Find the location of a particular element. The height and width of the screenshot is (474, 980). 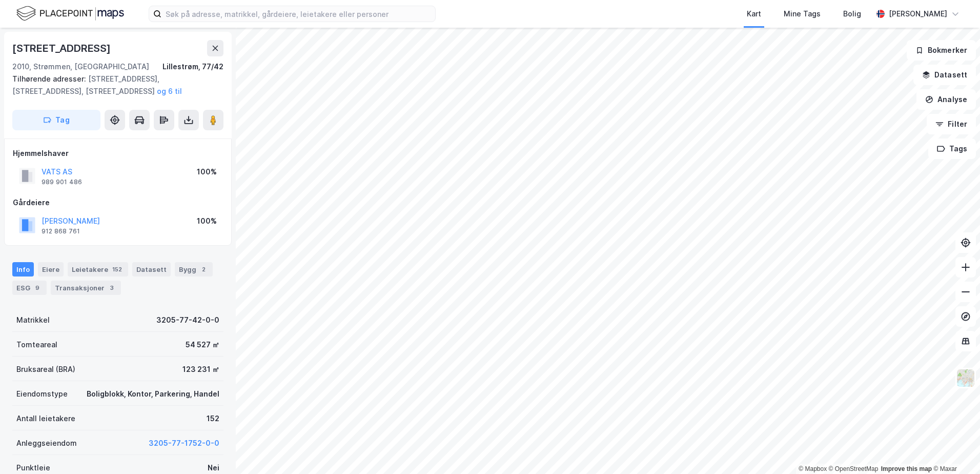

img: logo.f888ab2527a4732fd821a326f86c7f29.svg is located at coordinates (70, 13).